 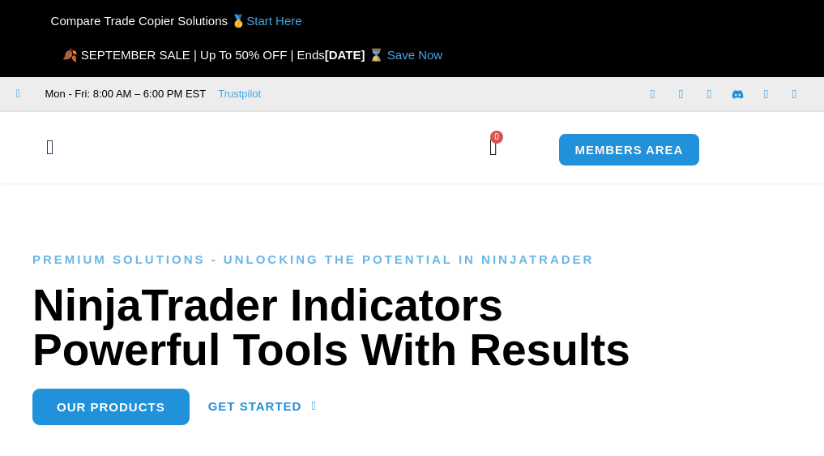 What do you see at coordinates (630, 149) in the screenshot?
I see `span: MEMBERS AREA` at bounding box center [630, 149].